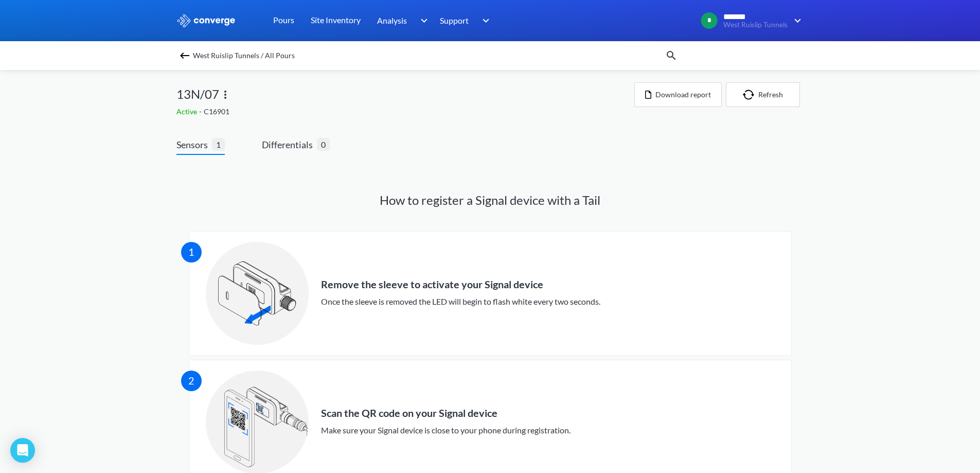 The height and width of the screenshot is (473, 980). I want to click on span: West Ruislip Tunnels / All Pours, so click(244, 55).